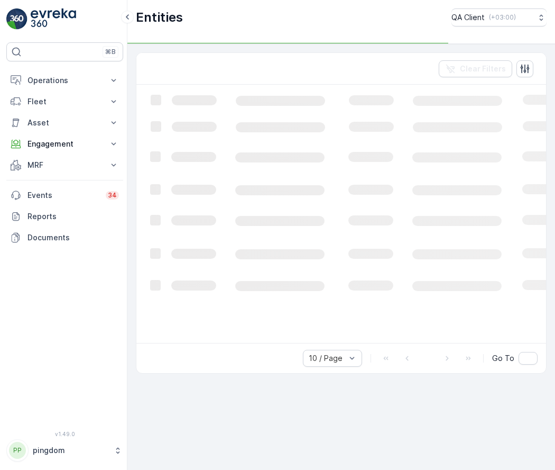  What do you see at coordinates (17, 450) in the screenshot?
I see `div: PP` at bounding box center [17, 450].